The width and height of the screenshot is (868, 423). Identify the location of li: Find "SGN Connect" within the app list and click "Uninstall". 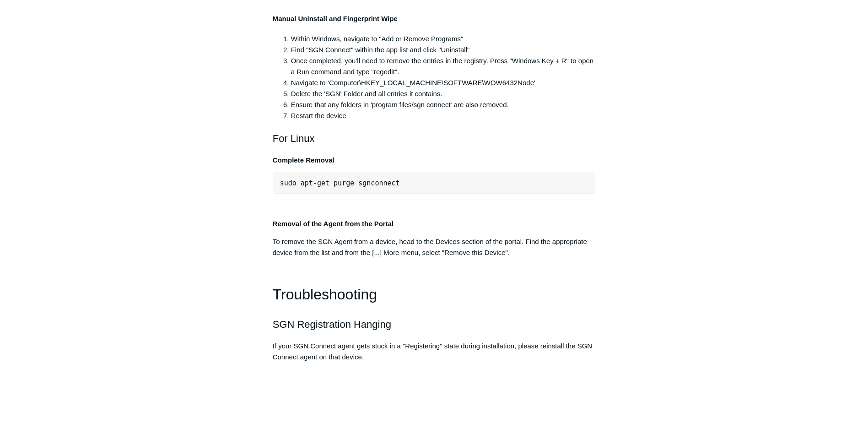
(443, 50).